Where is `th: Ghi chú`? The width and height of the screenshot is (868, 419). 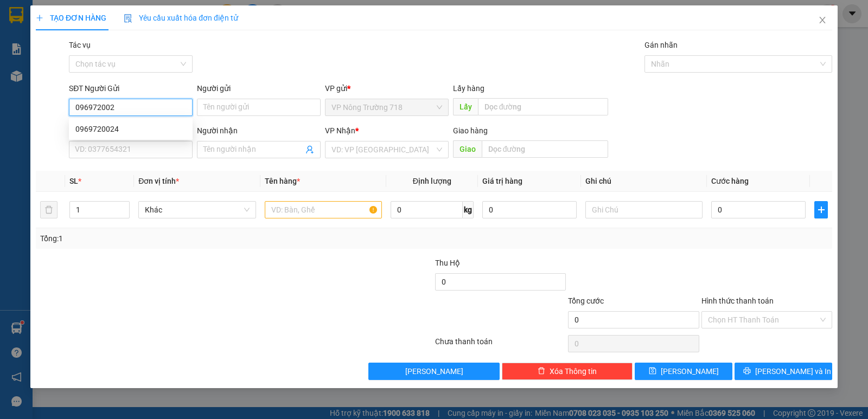 th: Ghi chú is located at coordinates (644, 181).